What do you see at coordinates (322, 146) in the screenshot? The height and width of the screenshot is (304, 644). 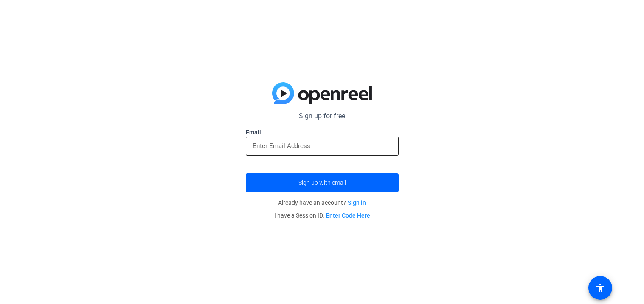 I see `input: Enter Email Address` at bounding box center [322, 146].